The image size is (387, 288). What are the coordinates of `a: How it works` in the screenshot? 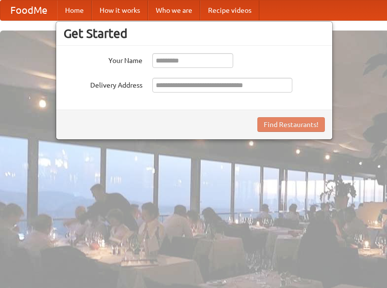 It's located at (120, 10).